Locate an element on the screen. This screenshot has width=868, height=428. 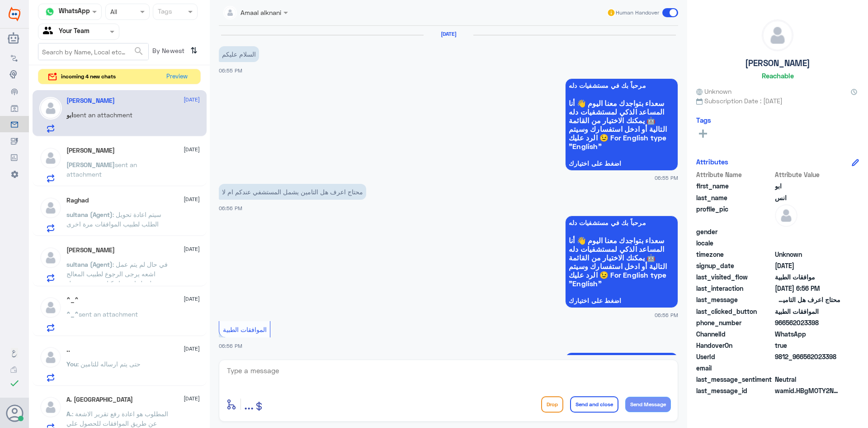
h5: Raghad is located at coordinates (77, 200).